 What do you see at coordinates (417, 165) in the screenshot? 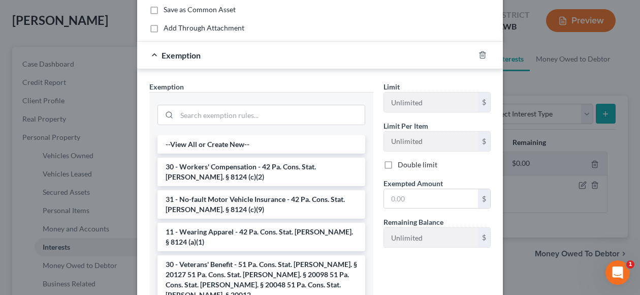
I see `label: Double limit` at bounding box center [417, 165].